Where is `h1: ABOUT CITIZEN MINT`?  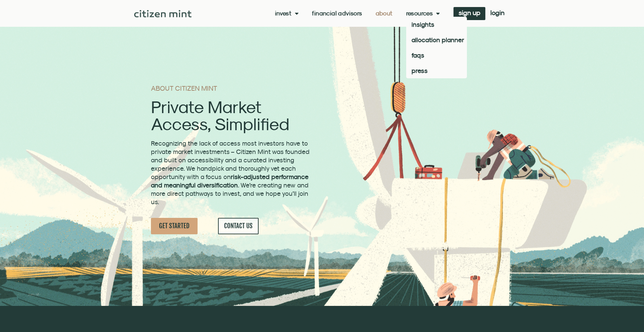 h1: ABOUT CITIZEN MINT is located at coordinates (231, 88).